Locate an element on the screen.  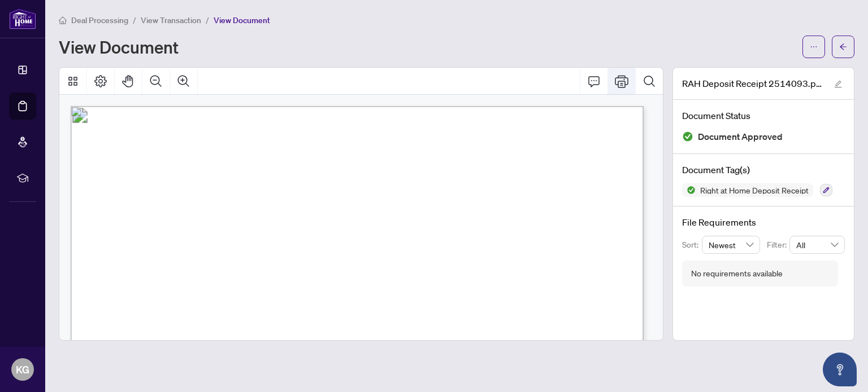
button: Open asap is located at coordinates (839, 370).